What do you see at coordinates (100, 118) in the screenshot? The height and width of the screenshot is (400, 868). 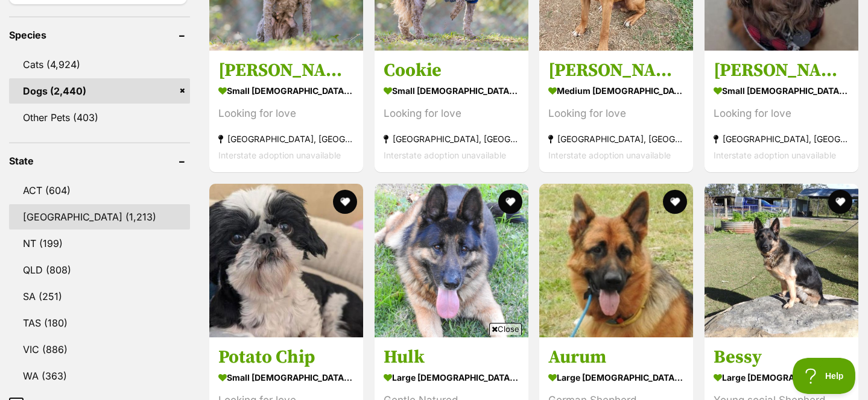 I see `a: Other Pets (403)` at bounding box center [100, 118].